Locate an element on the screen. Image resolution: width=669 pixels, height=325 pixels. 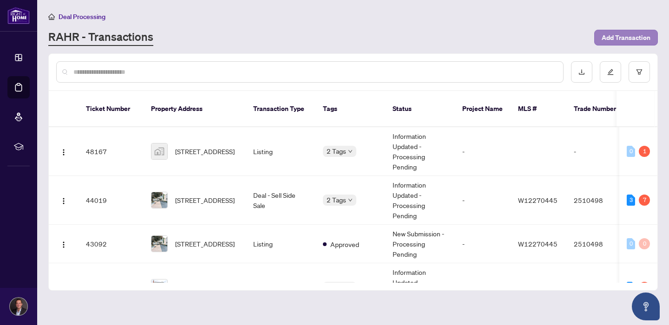
span: home is located at coordinates (52, 17).